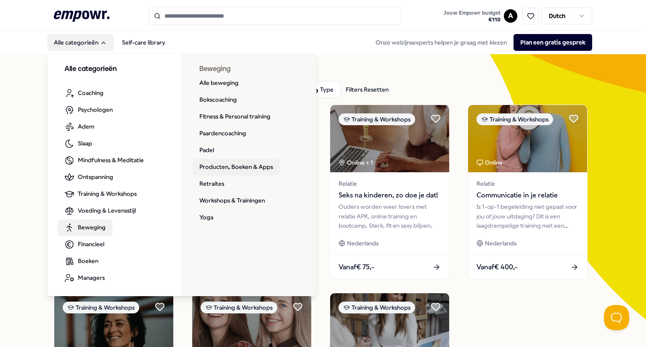 The image size is (646, 347). What do you see at coordinates (235, 117) in the screenshot?
I see `a: Fitness & Personal training` at bounding box center [235, 117].